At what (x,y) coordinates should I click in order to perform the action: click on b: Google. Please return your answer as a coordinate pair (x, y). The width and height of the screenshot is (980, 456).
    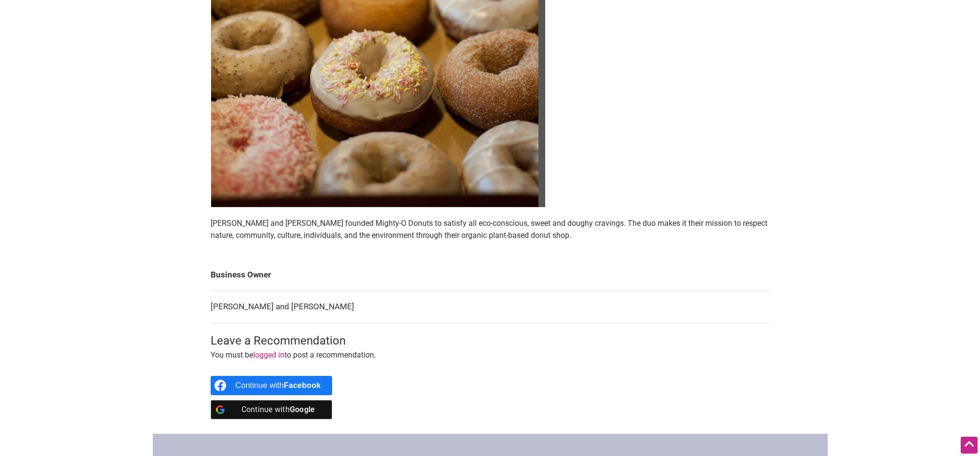
    Looking at the image, I should click on (302, 409).